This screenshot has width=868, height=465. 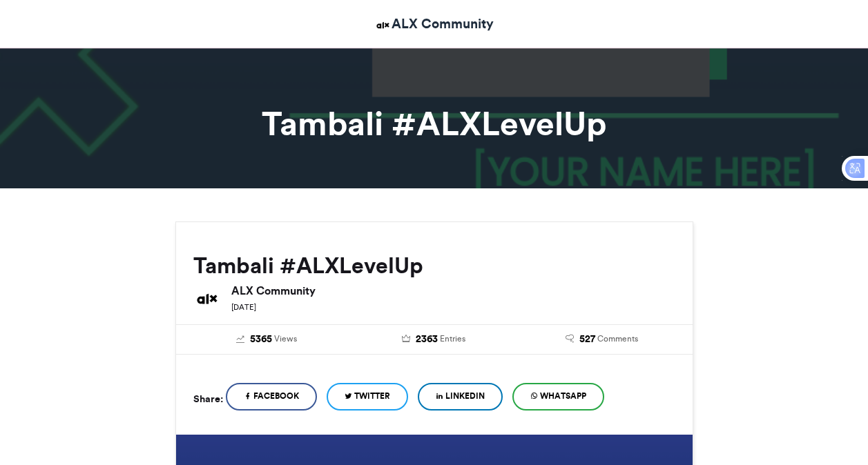 I want to click on h5: Share:, so click(x=208, y=399).